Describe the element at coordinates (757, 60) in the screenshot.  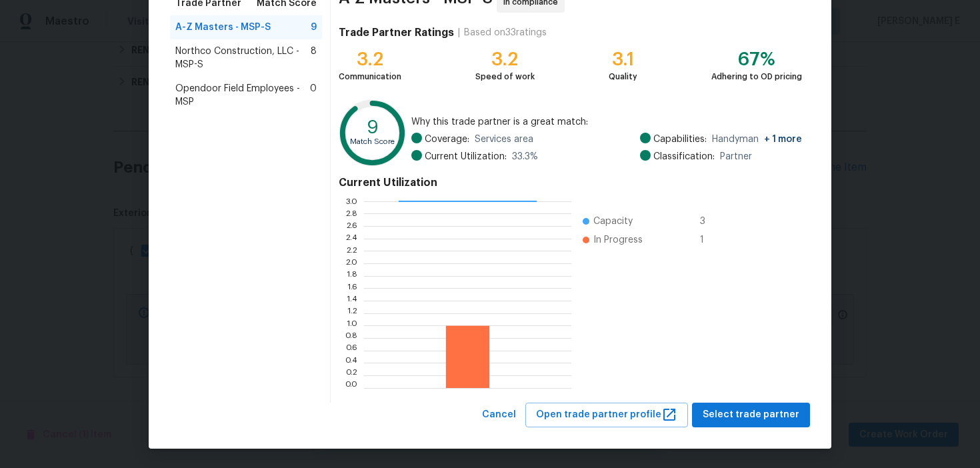
I see `div: 67%` at that location.